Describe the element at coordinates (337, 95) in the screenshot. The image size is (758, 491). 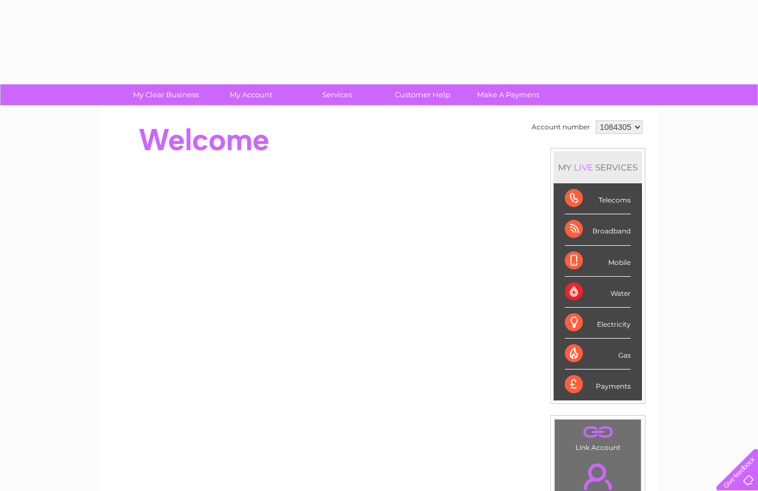
I see `a: Services` at that location.